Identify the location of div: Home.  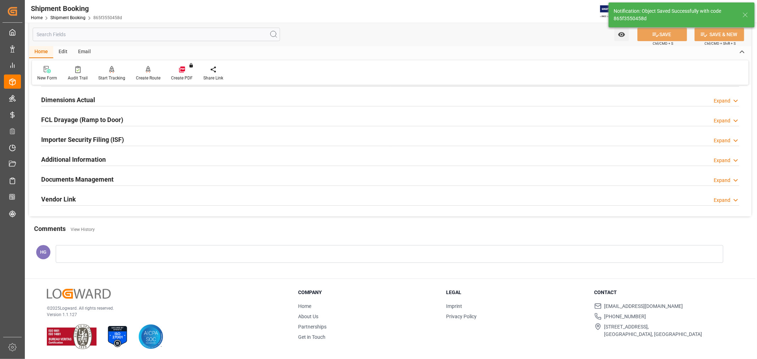
(41, 52).